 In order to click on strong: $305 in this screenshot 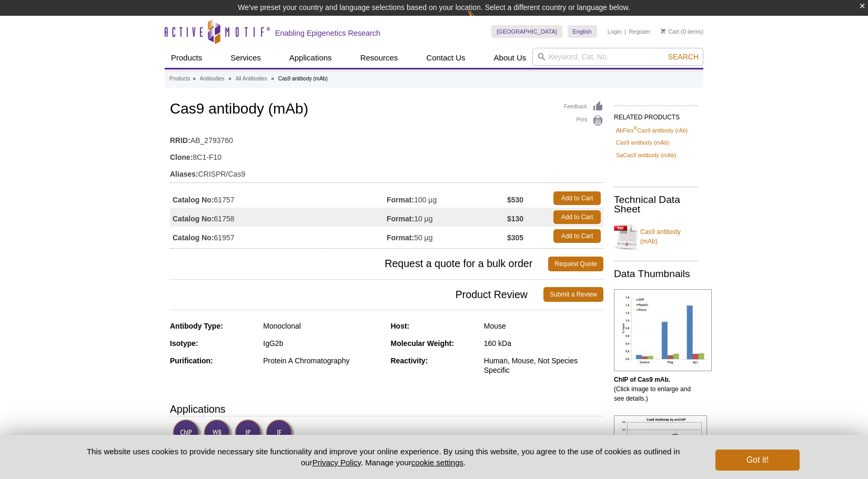, I will do `click(515, 237)`.